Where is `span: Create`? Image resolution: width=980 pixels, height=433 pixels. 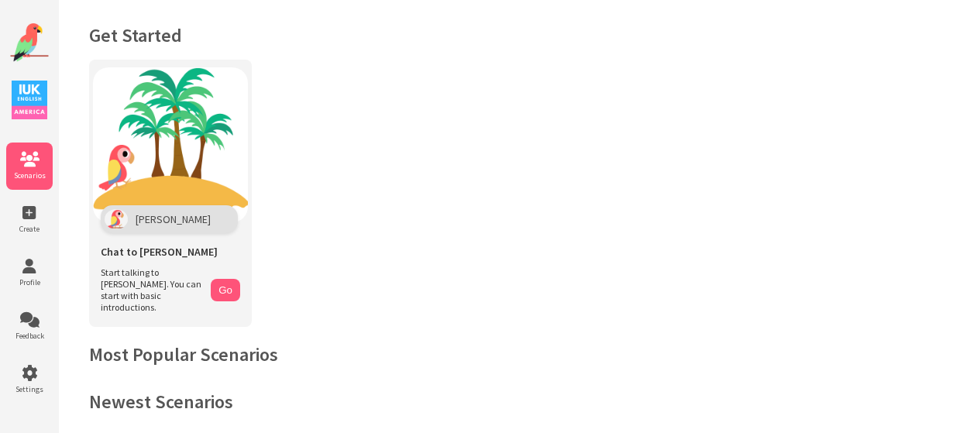 span: Create is located at coordinates (29, 229).